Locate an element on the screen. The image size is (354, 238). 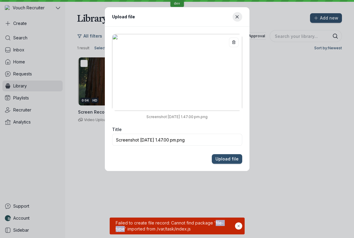
span: Title is located at coordinates (117, 130).